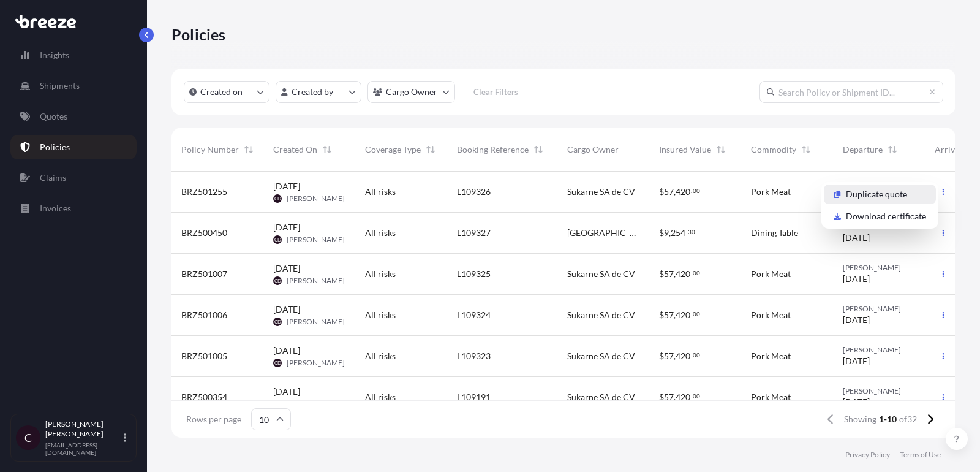  Describe the element at coordinates (199, 35) in the screenshot. I see `p: Policies` at that location.